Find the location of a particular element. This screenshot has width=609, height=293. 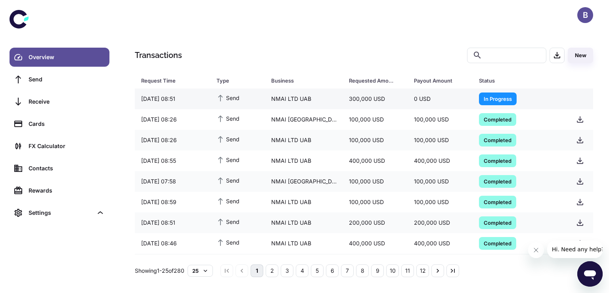

p: Showing 1-25 of 280 is located at coordinates (159, 270).